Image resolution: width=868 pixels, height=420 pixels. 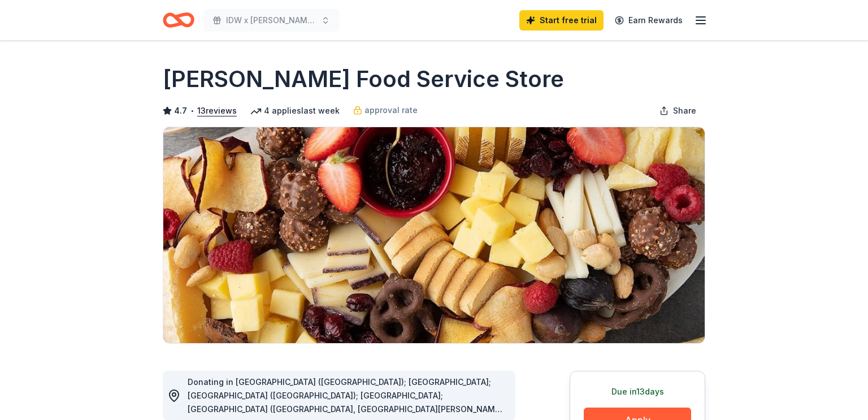 What do you see at coordinates (295, 111) in the screenshot?
I see `div: 4 applies last week` at bounding box center [295, 111].